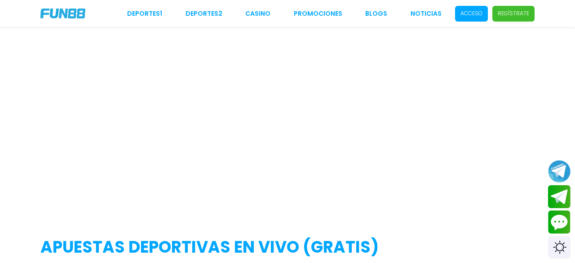 The width and height of the screenshot is (575, 263). What do you see at coordinates (513, 13) in the screenshot?
I see `p: Regístrate` at bounding box center [513, 13].